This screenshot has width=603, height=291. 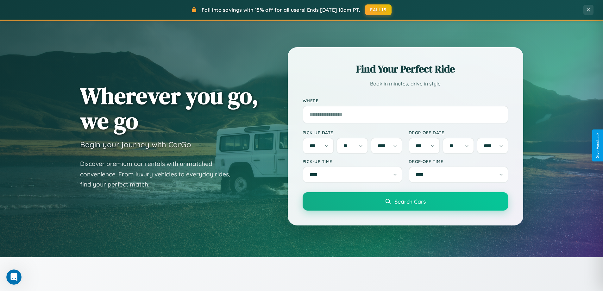 What do you see at coordinates (458, 132) in the screenshot?
I see `label: Drop-off Date` at bounding box center [458, 132].